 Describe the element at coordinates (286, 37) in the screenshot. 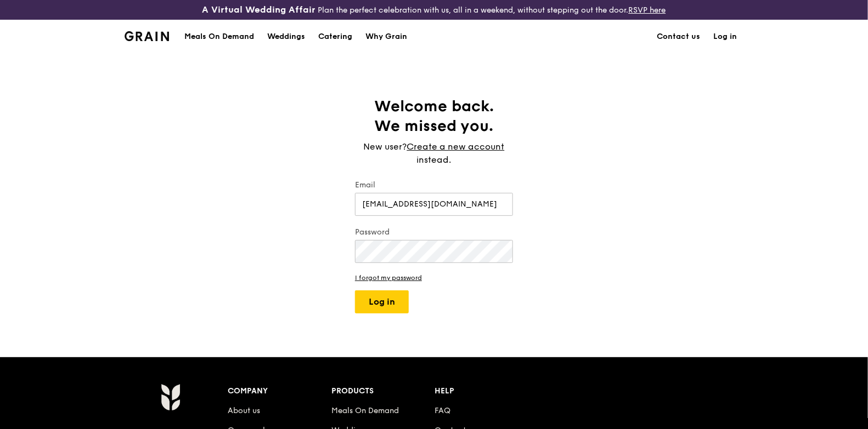

I see `a: Weddings` at that location.